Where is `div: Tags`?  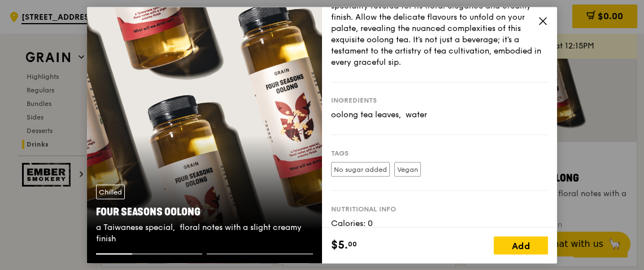 div: Tags is located at coordinates (440, 153).